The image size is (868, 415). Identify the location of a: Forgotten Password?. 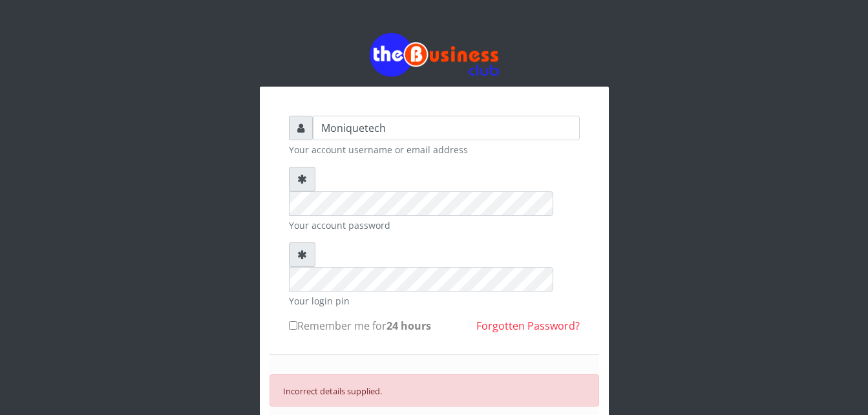
(528, 326).